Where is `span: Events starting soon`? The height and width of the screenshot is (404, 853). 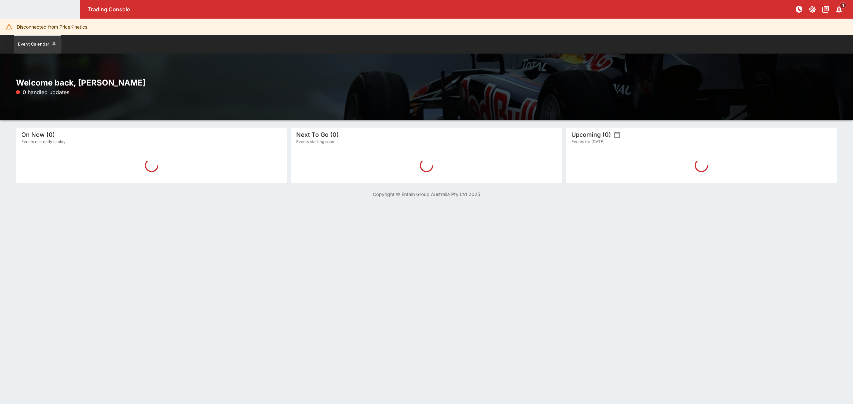
span: Events starting soon is located at coordinates (315, 142).